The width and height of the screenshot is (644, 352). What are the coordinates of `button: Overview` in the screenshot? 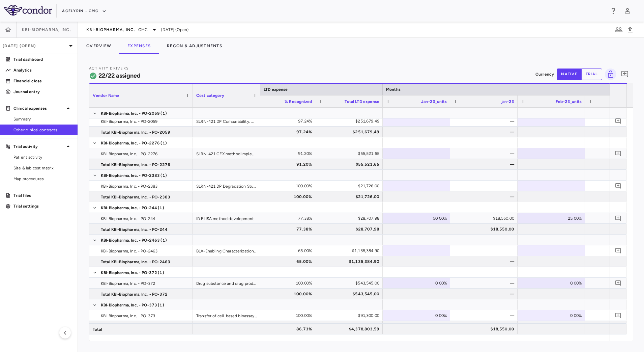 It's located at (99, 46).